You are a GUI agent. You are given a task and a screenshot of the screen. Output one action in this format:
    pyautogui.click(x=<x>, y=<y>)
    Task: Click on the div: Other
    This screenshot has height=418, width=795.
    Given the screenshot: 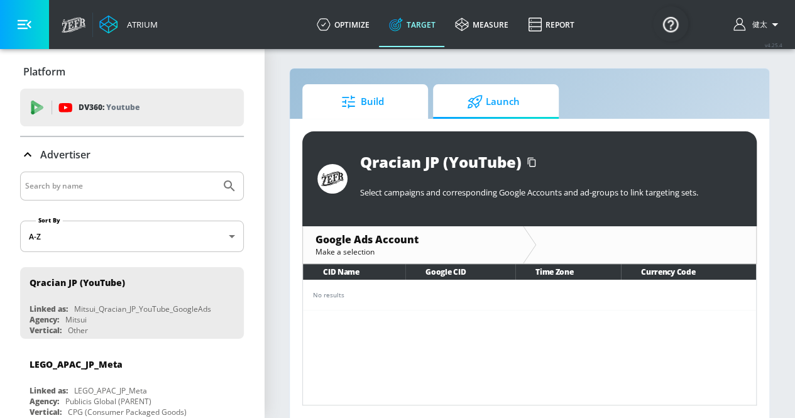 What is the action you would take?
    pyautogui.click(x=78, y=330)
    